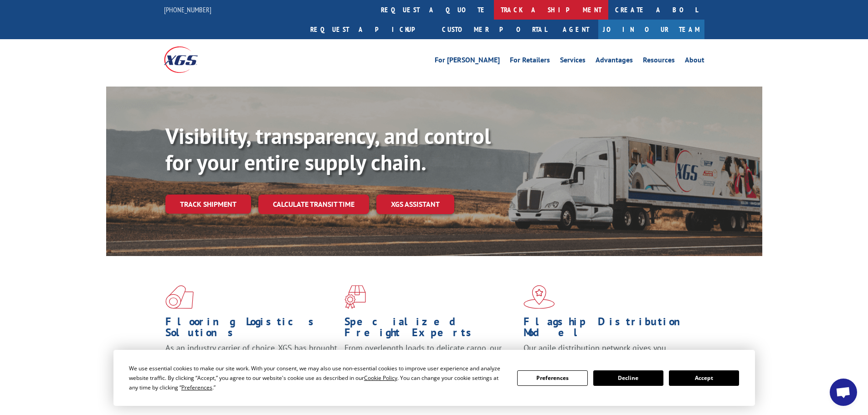  Describe the element at coordinates (614, 62) in the screenshot. I see `a: Advantages` at that location.